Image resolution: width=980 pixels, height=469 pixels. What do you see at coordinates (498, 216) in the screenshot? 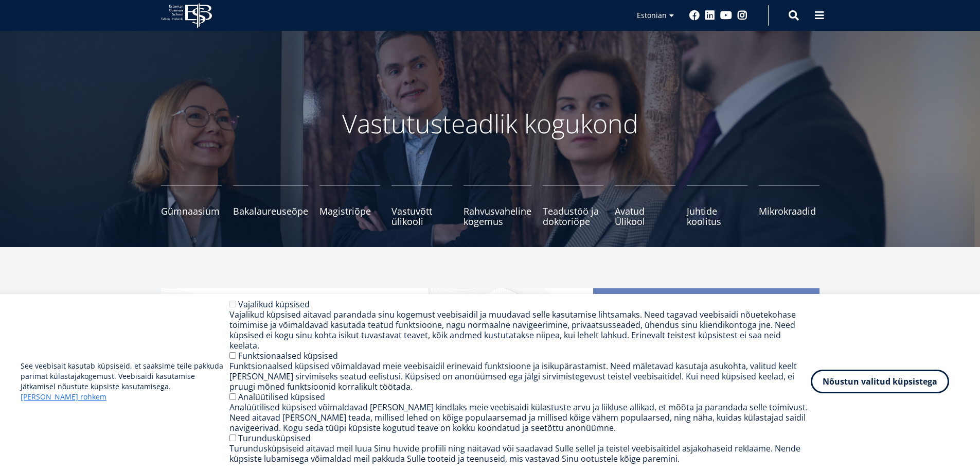
I see `span: Rahvusvaheline kogemus` at bounding box center [498, 216].